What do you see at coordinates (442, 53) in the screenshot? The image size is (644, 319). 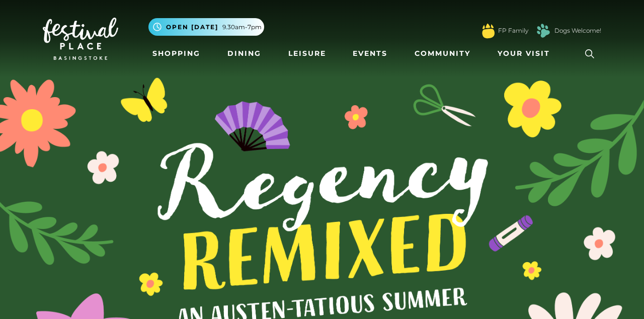 I see `a: Community` at bounding box center [442, 53].